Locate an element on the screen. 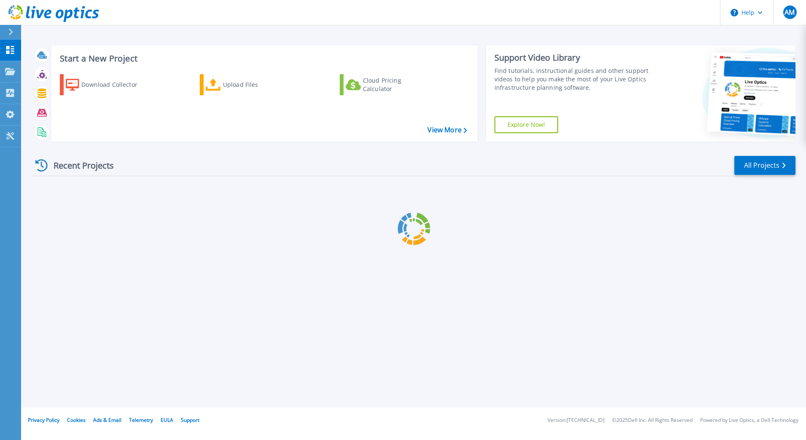 This screenshot has width=806, height=440. a: View More is located at coordinates (447, 130).